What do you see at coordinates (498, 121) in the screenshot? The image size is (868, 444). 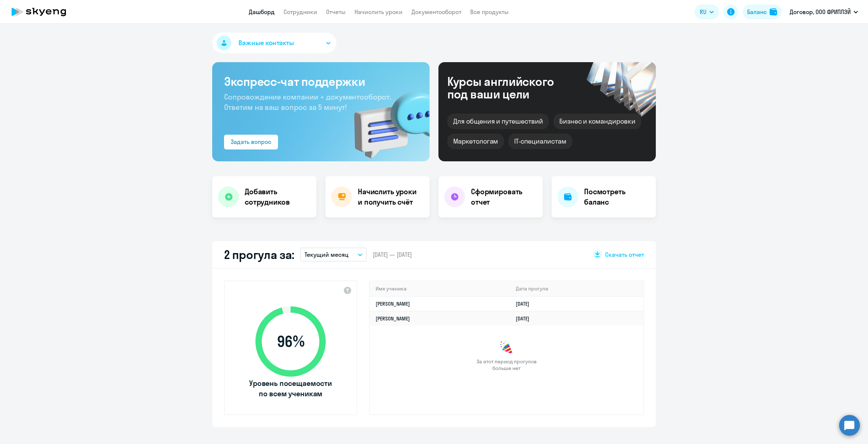 I see `div: Для общения и путешествий` at bounding box center [498, 121].